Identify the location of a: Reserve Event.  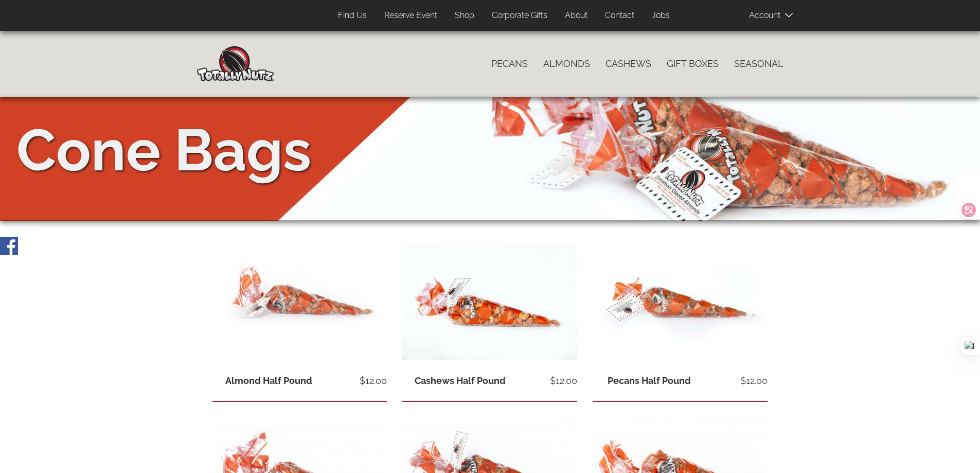
(410, 15).